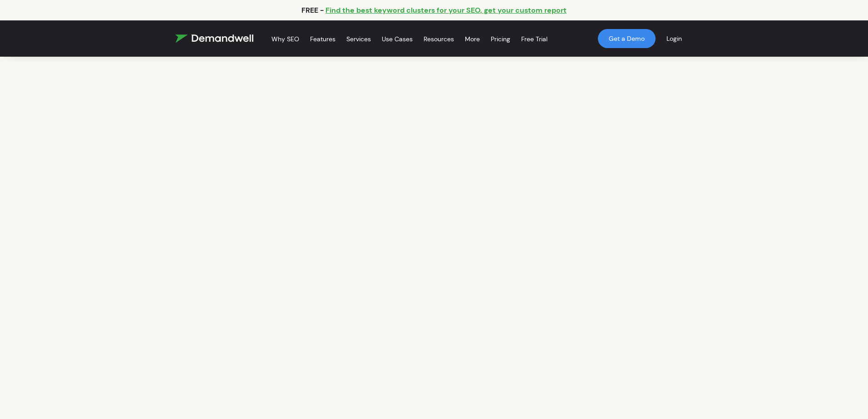 Image resolution: width=868 pixels, height=419 pixels. What do you see at coordinates (674, 39) in the screenshot?
I see `a: Login` at bounding box center [674, 39].